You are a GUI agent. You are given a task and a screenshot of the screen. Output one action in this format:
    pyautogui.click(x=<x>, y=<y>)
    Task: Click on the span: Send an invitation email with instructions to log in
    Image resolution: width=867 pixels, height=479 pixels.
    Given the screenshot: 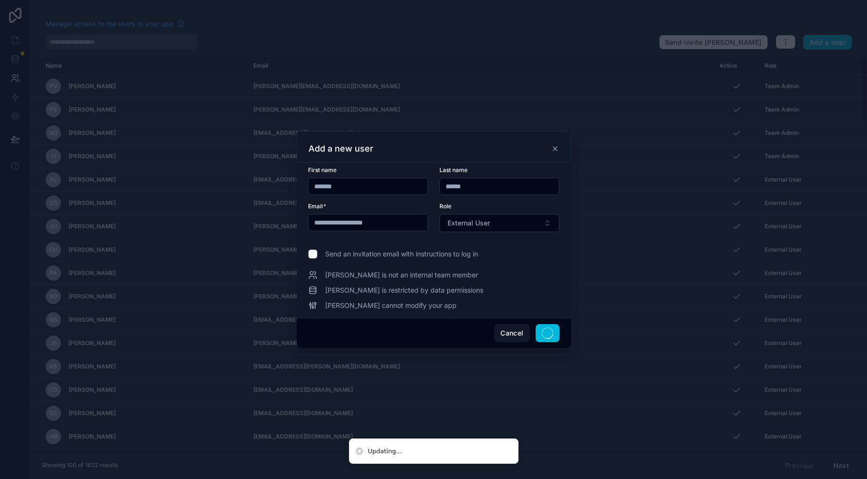 What is the action you would take?
    pyautogui.click(x=401, y=254)
    